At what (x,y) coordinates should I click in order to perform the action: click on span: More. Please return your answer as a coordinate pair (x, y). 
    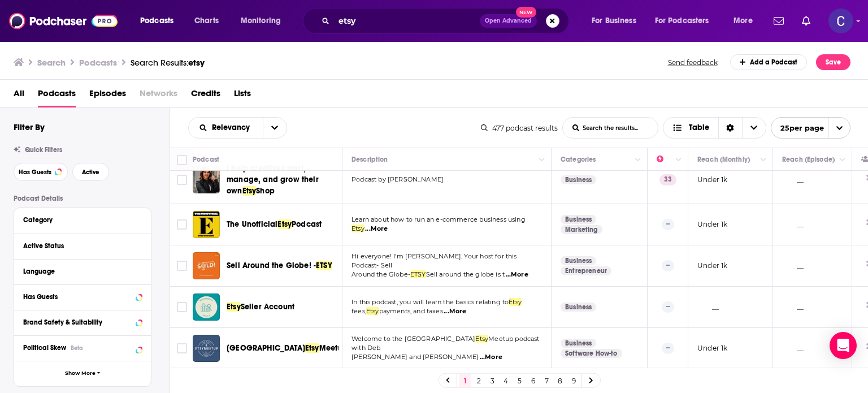
    Looking at the image, I should click on (742, 21).